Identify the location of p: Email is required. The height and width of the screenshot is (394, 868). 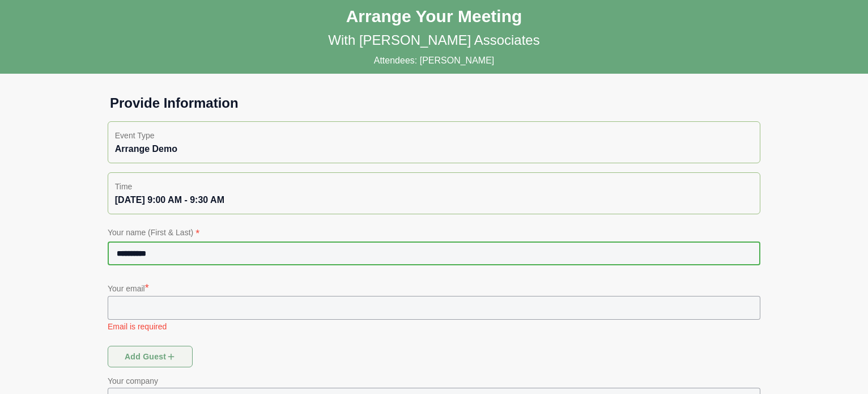
(434, 326).